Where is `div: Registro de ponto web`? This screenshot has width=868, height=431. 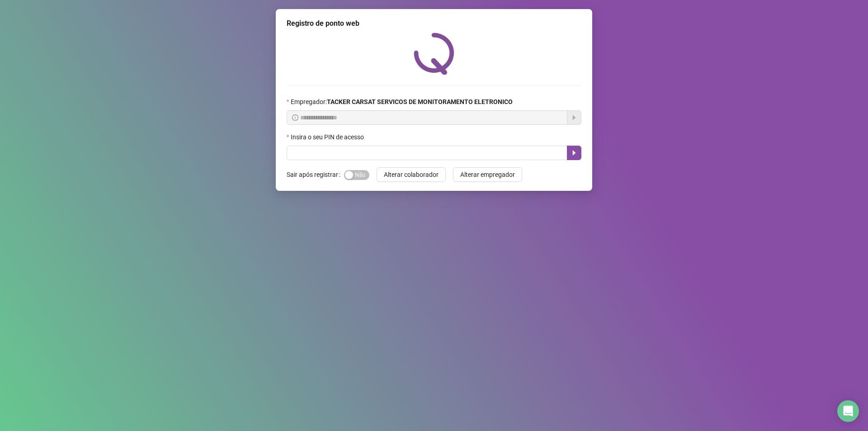 div: Registro de ponto web is located at coordinates (434, 24).